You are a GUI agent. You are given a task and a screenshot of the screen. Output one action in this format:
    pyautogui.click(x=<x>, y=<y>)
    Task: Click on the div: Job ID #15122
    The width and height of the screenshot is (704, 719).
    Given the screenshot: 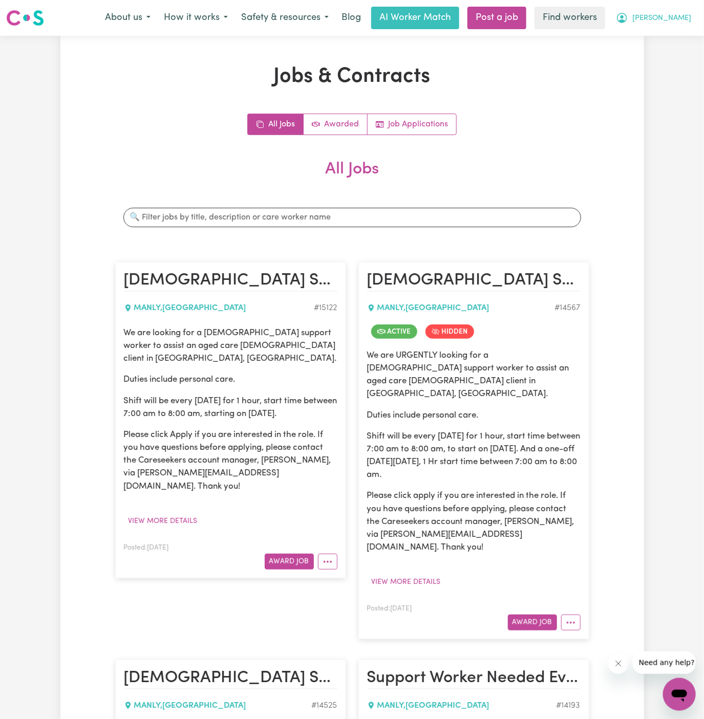 What is the action you would take?
    pyautogui.click(x=325, y=308)
    